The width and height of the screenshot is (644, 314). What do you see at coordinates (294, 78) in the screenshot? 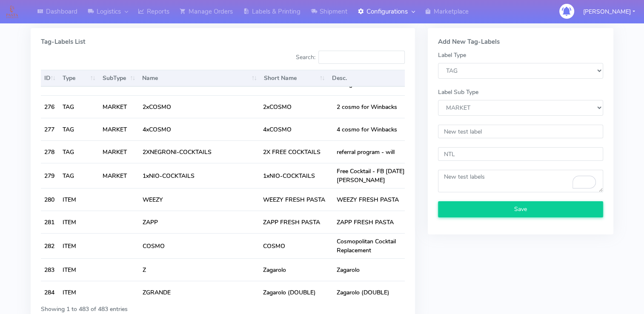
I see `th: Short Name: activate to sort column ascending` at bounding box center [294, 78].